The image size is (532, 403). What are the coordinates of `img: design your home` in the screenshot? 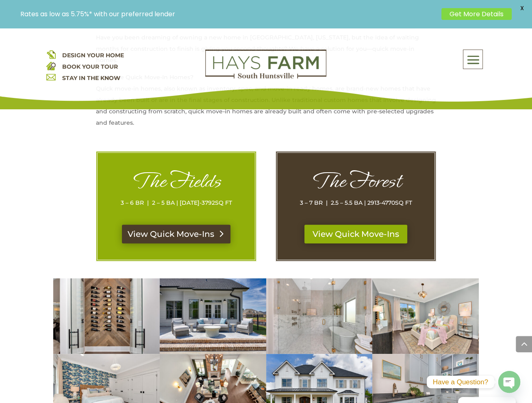 It's located at (51, 54).